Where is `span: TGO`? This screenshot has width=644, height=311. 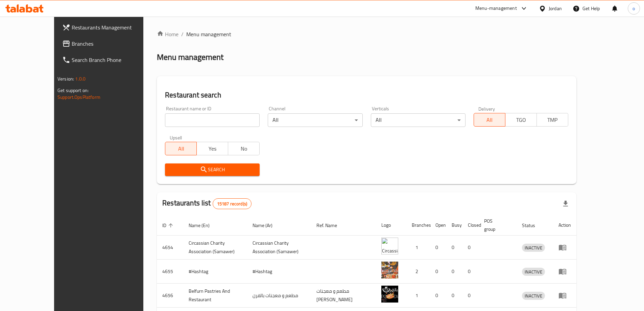
span: TGO is located at coordinates (521, 120).